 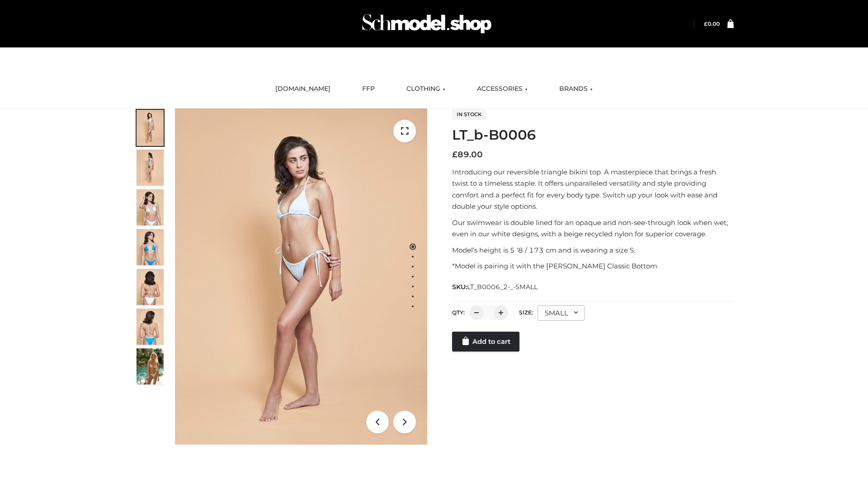 What do you see at coordinates (150, 247) in the screenshot?
I see `img: ArielClassicBikiniTop_CloudNine_AzureSky_OW114ECO_4-scaled.jpg` at bounding box center [150, 247].